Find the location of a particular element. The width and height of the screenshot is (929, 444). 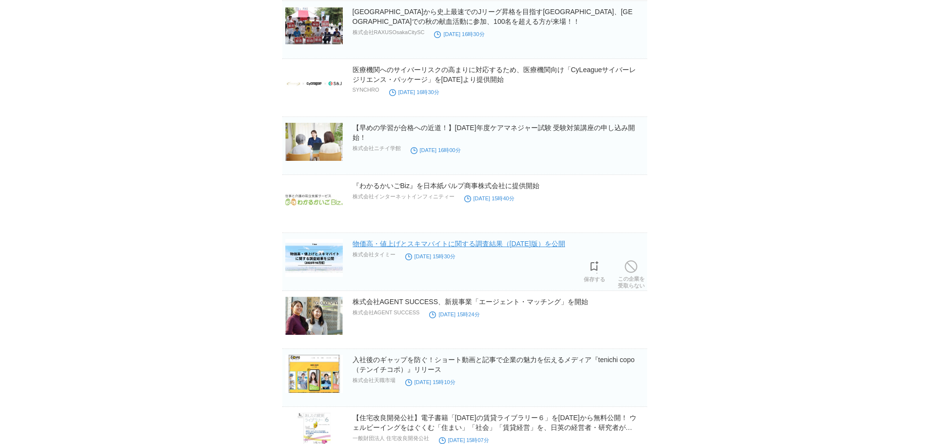

img: 36375-393-c75ab023698d1be840f4dd35a280addd-1300x680.png is located at coordinates (314, 258).